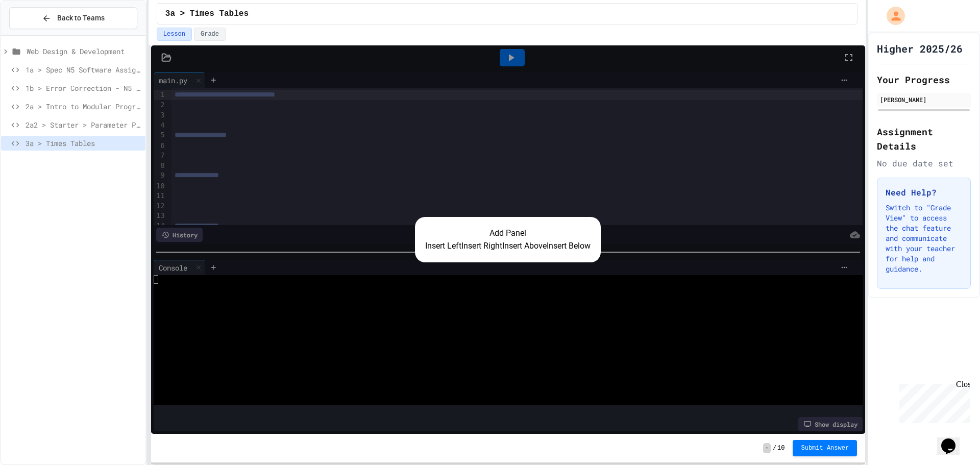  I want to click on button: Grade, so click(210, 35).